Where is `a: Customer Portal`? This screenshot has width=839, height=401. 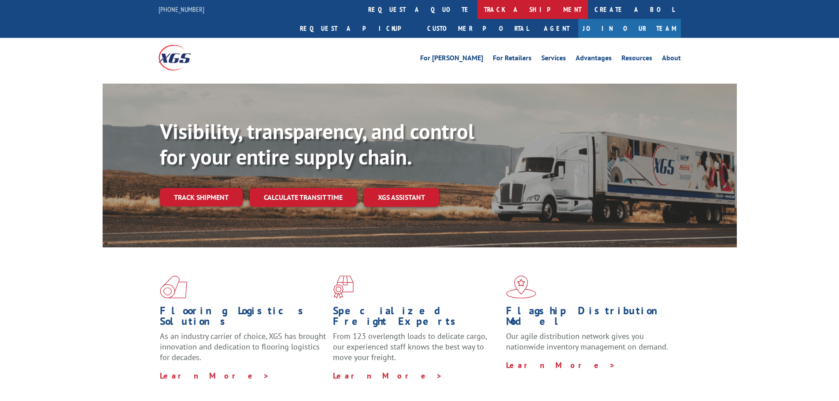 a: Customer Portal is located at coordinates (478, 28).